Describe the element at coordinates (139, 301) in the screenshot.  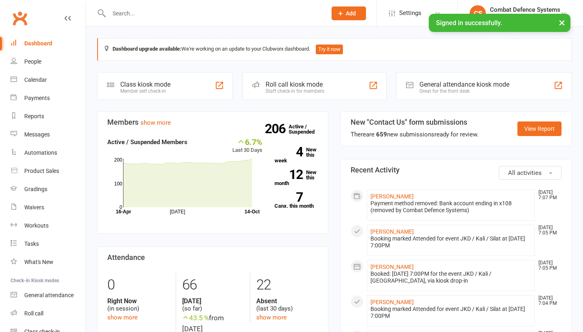
I see `strong: Right Now` at that location.